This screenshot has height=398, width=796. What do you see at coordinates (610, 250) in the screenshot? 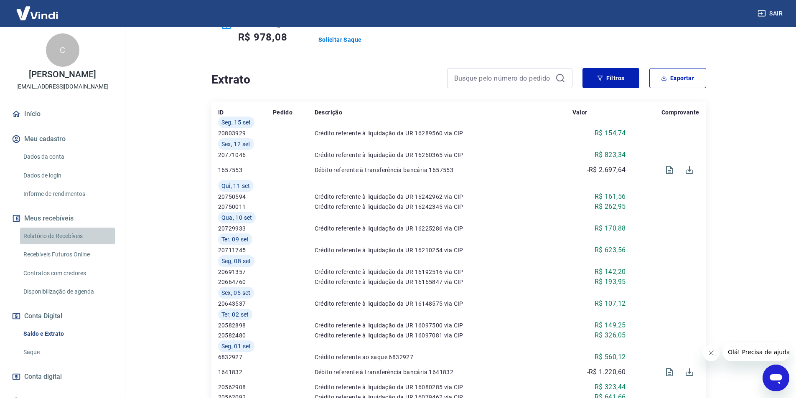
I see `p: R$ 623,56` at bounding box center [610, 250].